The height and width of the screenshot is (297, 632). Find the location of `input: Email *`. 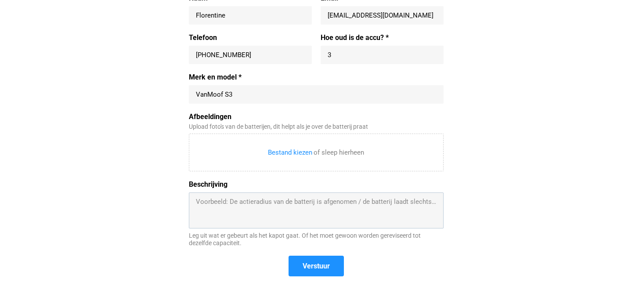

input: Email * is located at coordinates (382, 15).